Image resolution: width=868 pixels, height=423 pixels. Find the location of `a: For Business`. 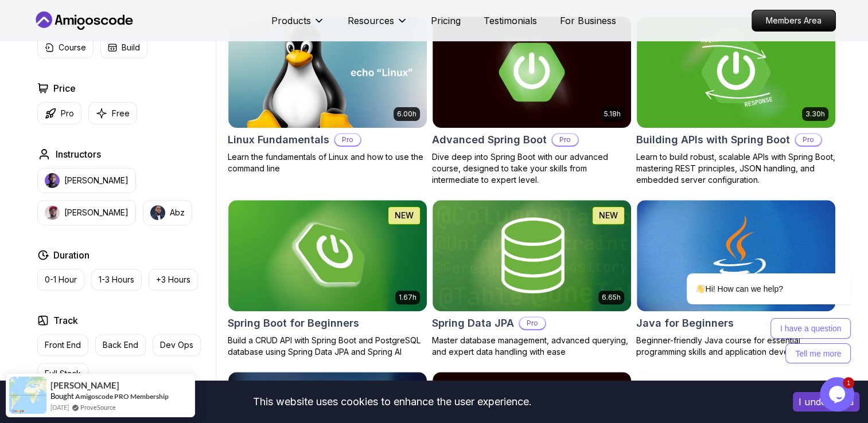

a: For Business is located at coordinates (588, 20).